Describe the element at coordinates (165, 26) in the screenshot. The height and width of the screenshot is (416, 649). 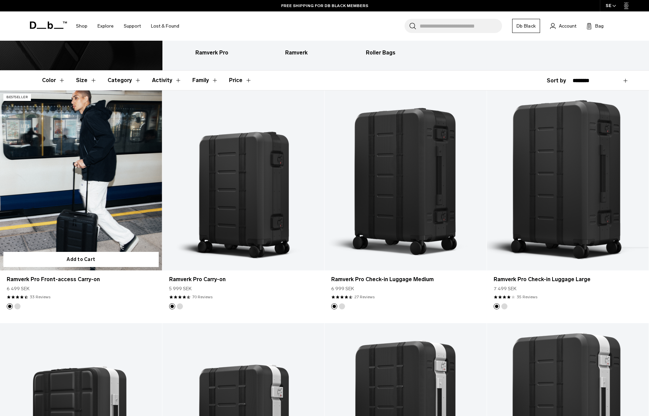
I see `a: Lost & Found` at that location.